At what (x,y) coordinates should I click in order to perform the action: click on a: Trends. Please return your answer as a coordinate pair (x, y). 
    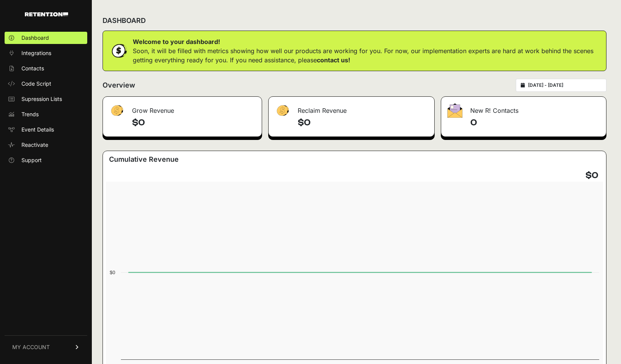
    Looking at the image, I should click on (46, 114).